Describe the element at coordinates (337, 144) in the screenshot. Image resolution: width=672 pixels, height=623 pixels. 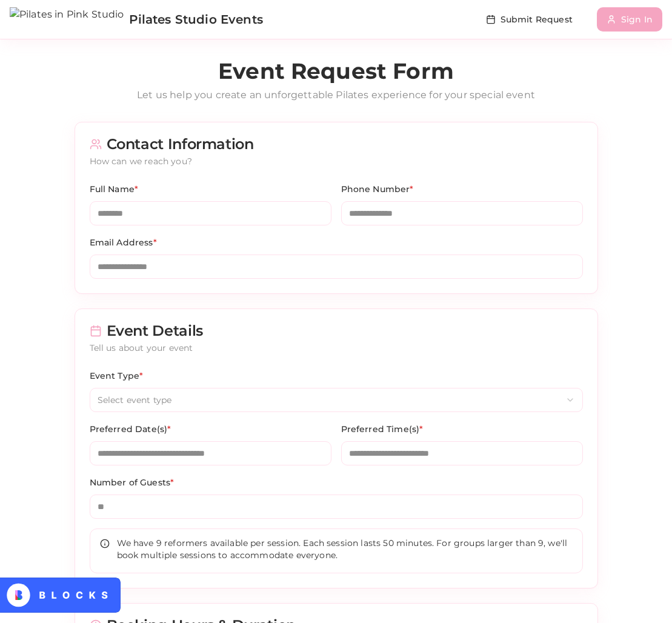
I see `div: Contact Information` at that location.